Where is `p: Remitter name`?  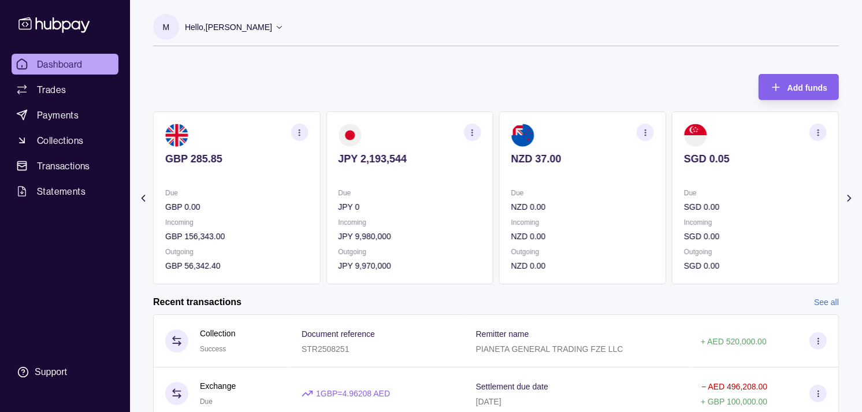
p: Remitter name is located at coordinates (503, 334).